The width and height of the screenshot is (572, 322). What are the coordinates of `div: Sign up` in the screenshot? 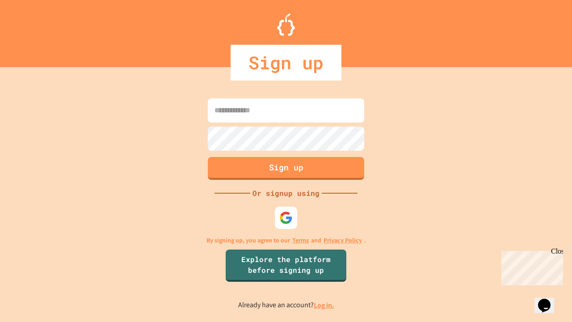 It's located at (286, 63).